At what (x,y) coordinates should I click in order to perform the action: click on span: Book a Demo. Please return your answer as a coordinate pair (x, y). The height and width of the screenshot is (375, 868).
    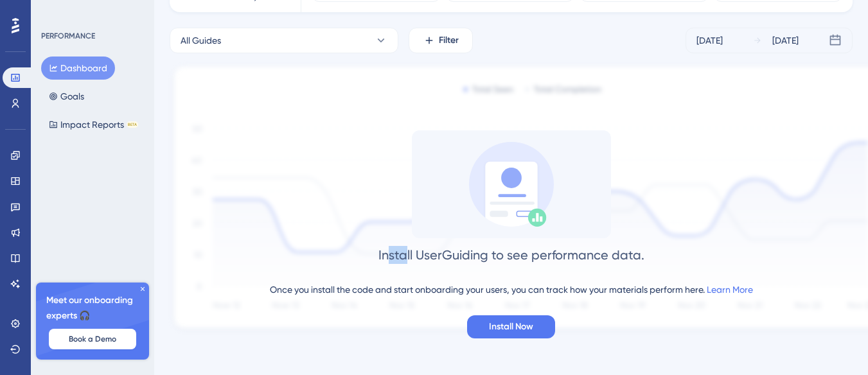
    Looking at the image, I should click on (93, 339).